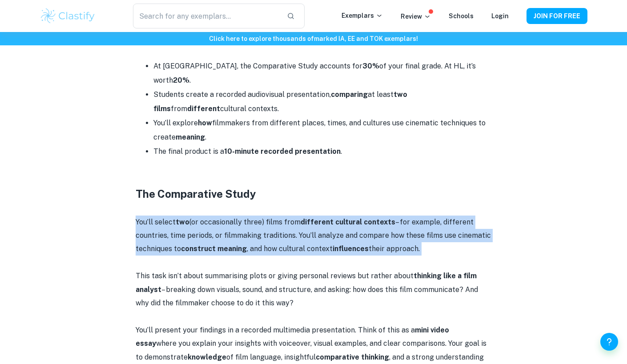 The image size is (627, 364). I want to click on strong: comparative thinking, so click(352, 357).